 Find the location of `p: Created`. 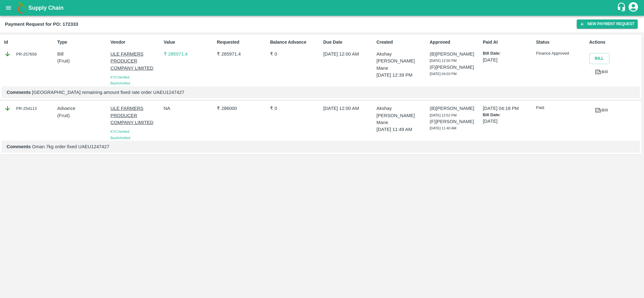

p: Created is located at coordinates (402, 42).